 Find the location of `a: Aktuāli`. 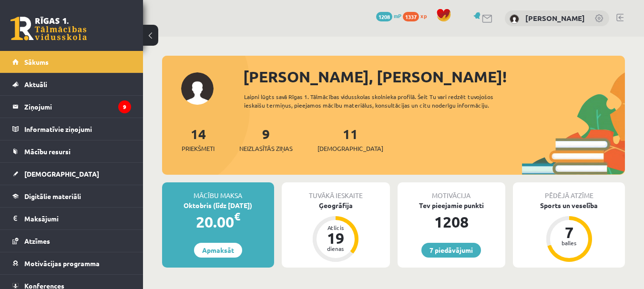

a: Aktuāli is located at coordinates (71, 84).